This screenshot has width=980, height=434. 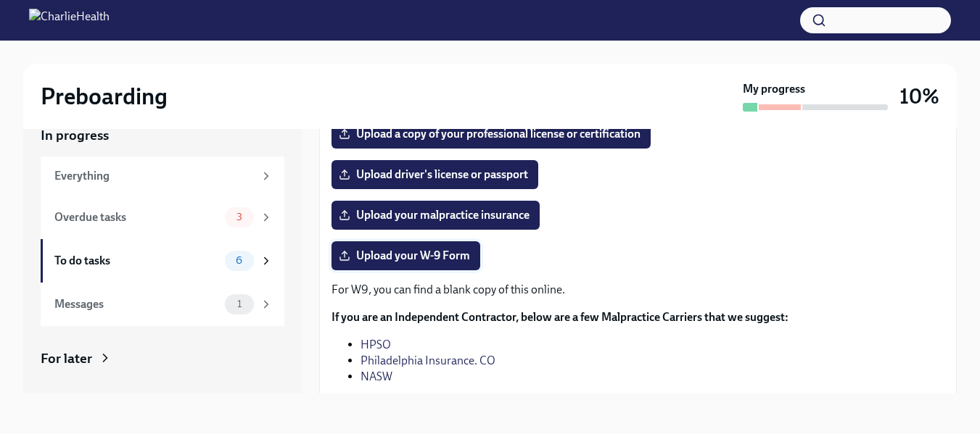 I want to click on p: For W9, you can find a blank copy of this online., so click(x=637, y=290).